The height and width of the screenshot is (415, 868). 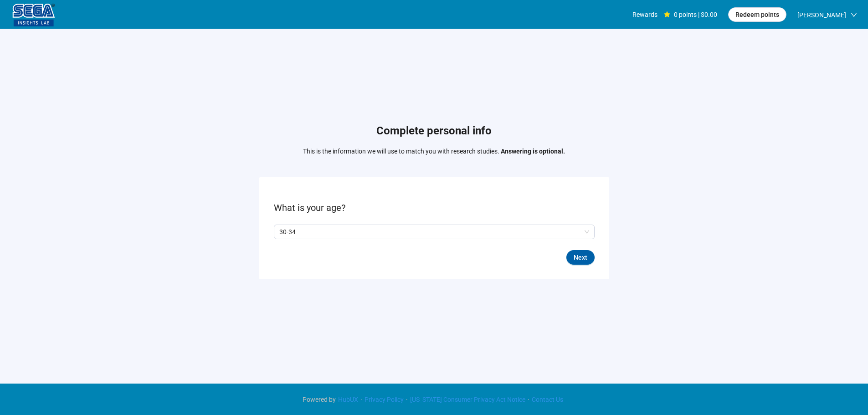 What do you see at coordinates (348, 400) in the screenshot?
I see `a: HubUX` at bounding box center [348, 400].